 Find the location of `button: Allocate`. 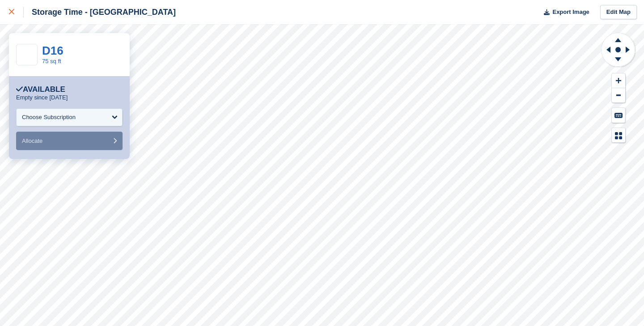

button: Allocate is located at coordinates (69, 140).